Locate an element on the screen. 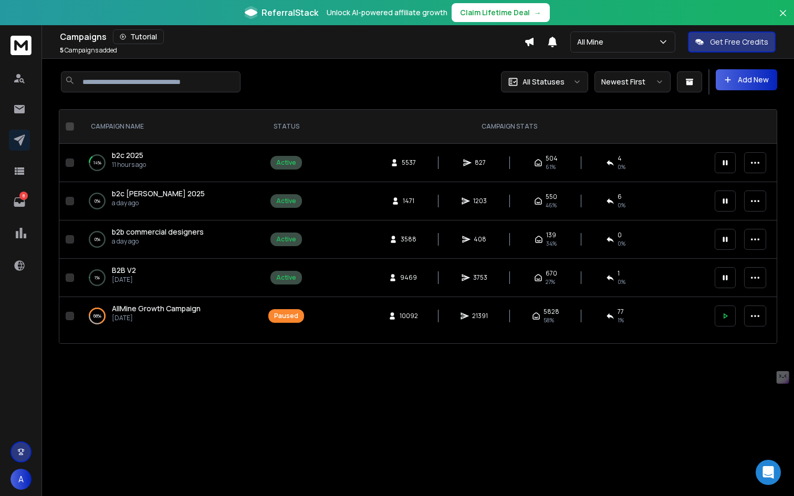 The image size is (794, 496). span: 9469 is located at coordinates (409, 278).